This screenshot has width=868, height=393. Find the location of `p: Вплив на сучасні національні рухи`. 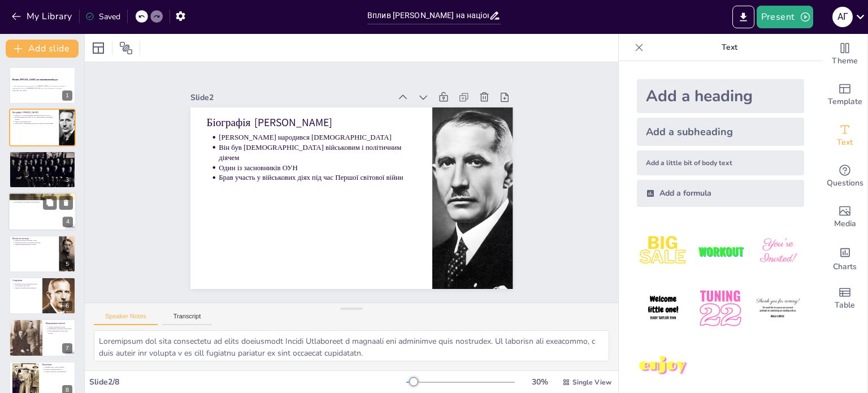

p: Вплив на сучасні національні рухи is located at coordinates (26, 284).